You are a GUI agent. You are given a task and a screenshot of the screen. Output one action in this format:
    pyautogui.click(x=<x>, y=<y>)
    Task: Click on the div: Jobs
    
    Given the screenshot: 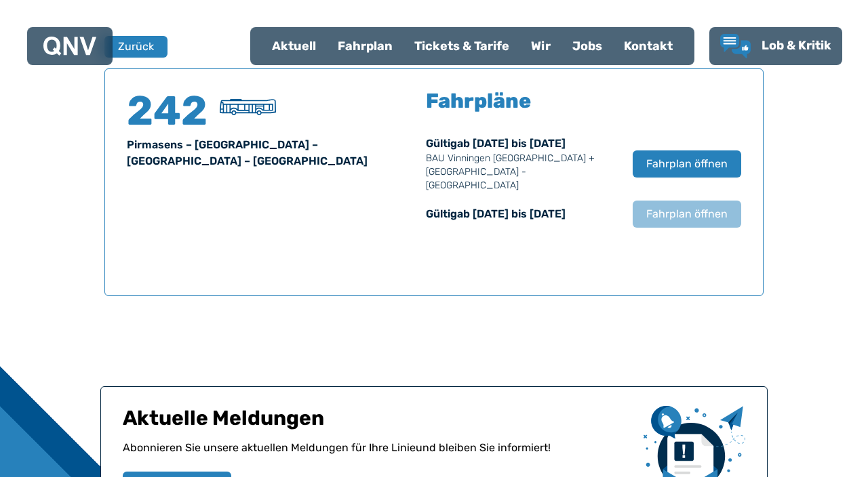 What is the action you would take?
    pyautogui.click(x=587, y=46)
    